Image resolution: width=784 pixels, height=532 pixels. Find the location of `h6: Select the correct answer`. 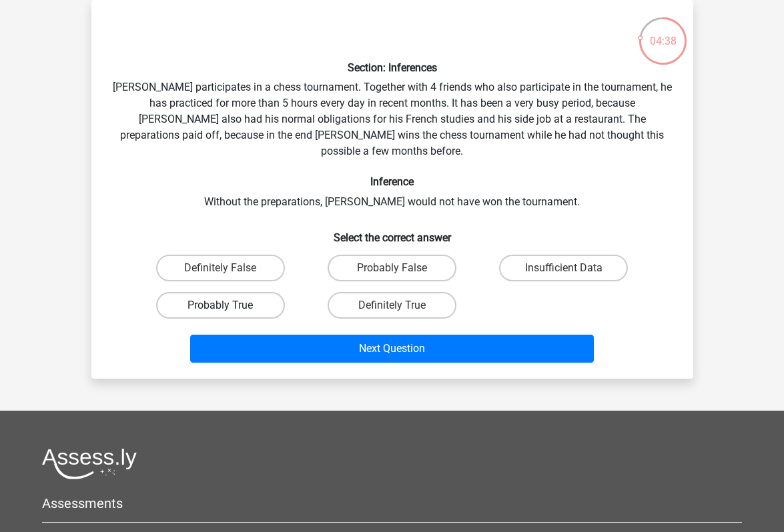

h6: Select the correct answer is located at coordinates (393, 232).